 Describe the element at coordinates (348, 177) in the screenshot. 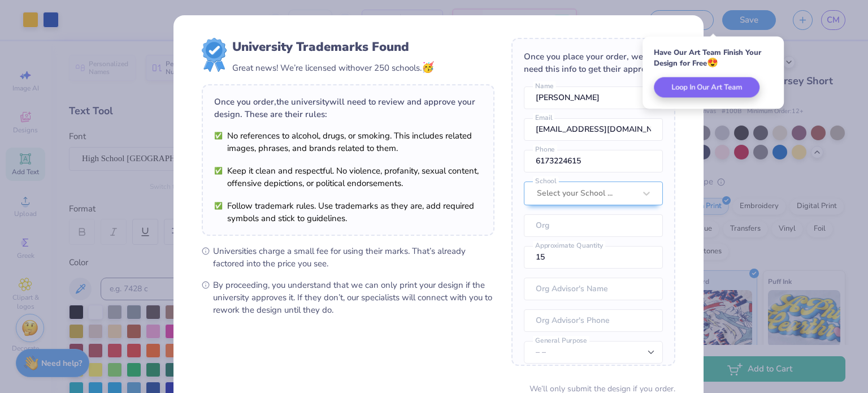

I see `li: Keep it clean and respectful. No violence, profanity, sexual content, offensive depictions, or po...` at that location.